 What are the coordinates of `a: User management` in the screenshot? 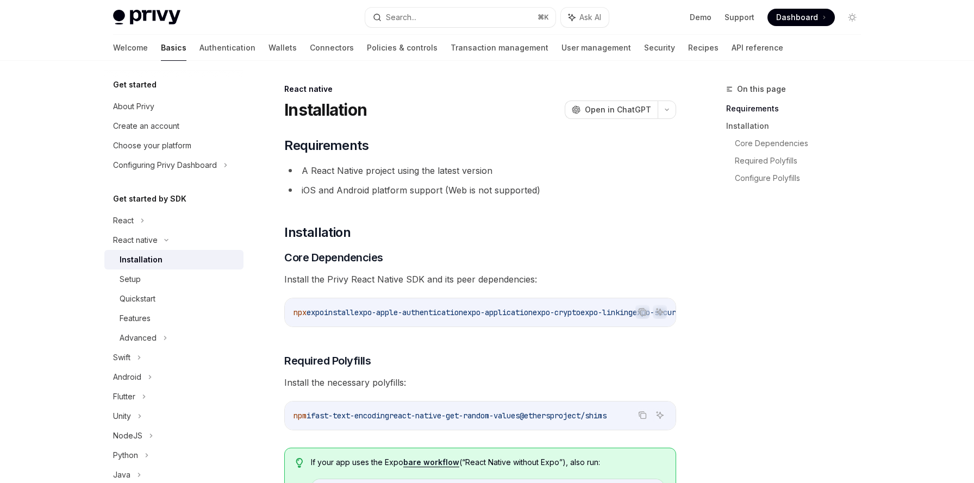 It's located at (596, 48).